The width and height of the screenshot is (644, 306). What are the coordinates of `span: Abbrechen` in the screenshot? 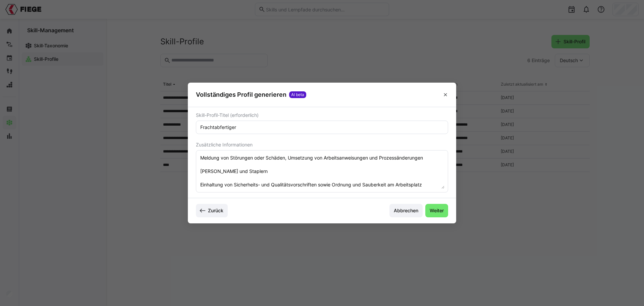 It's located at (406, 210).